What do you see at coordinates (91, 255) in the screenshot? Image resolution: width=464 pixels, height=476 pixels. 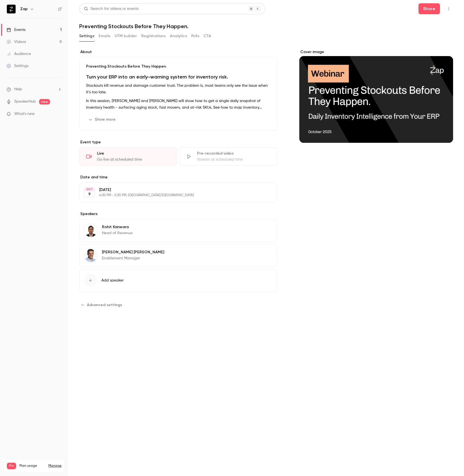 I see `img: David Ramirez` at bounding box center [91, 255].